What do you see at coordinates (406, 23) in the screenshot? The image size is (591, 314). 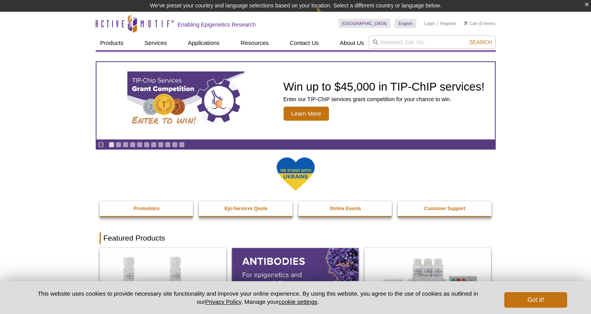 I see `a: English` at bounding box center [406, 23].